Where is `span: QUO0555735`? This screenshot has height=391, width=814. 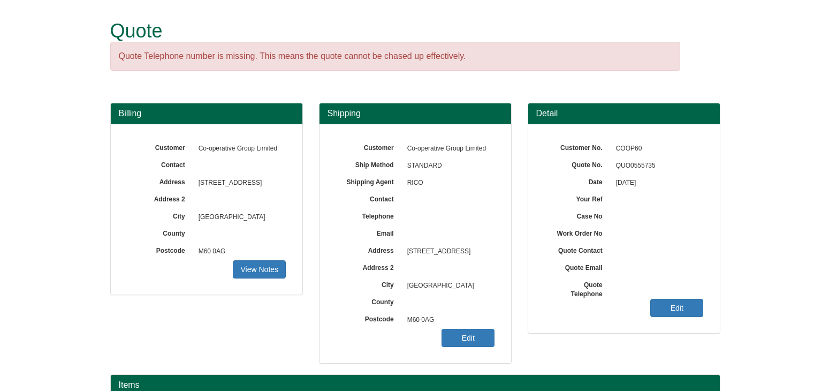
span: QUO0555735 is located at coordinates (658, 166).